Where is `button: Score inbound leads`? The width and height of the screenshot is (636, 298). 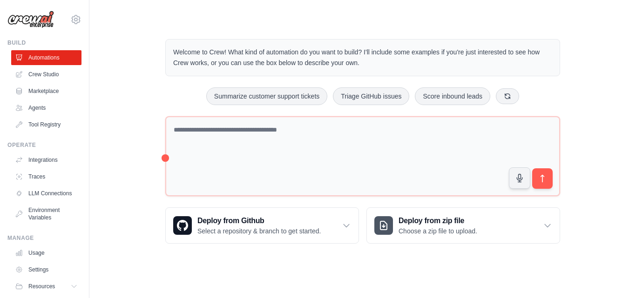 button: Score inbound leads is located at coordinates (452, 96).